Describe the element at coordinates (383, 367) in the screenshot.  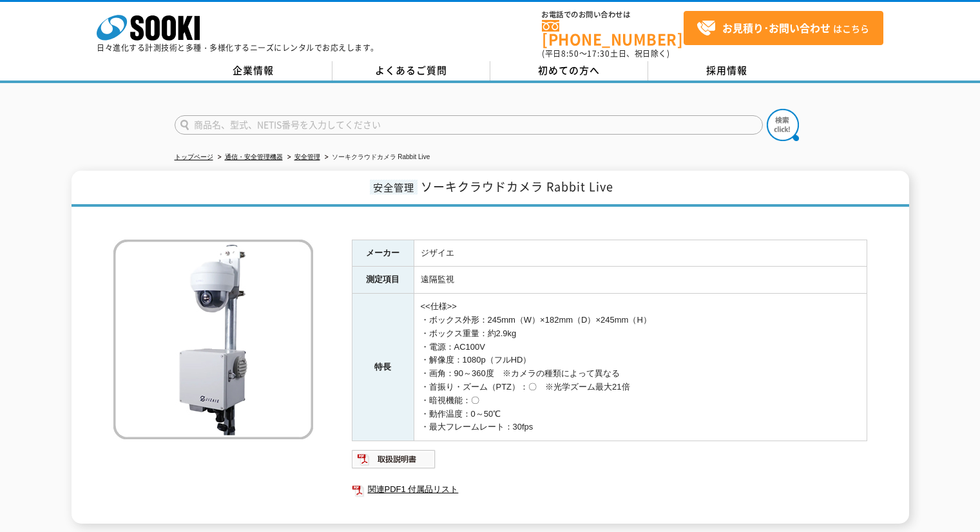
I see `th: 特長` at that location.